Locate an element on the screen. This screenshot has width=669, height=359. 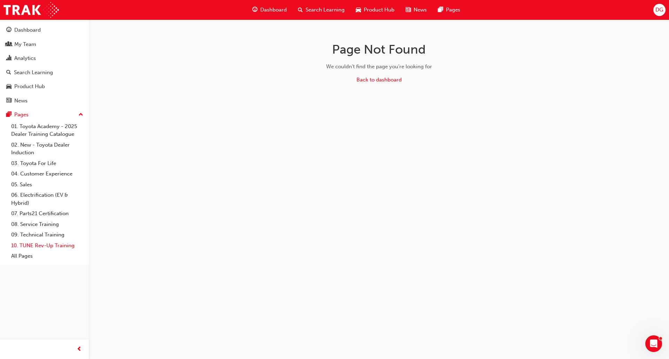
span: up-icon is located at coordinates (81, 115).